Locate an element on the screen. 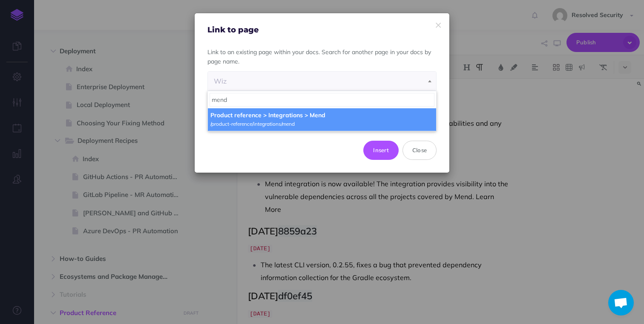 This screenshot has width=644, height=324. small: /product-reference/integrations/mend is located at coordinates (253, 124).